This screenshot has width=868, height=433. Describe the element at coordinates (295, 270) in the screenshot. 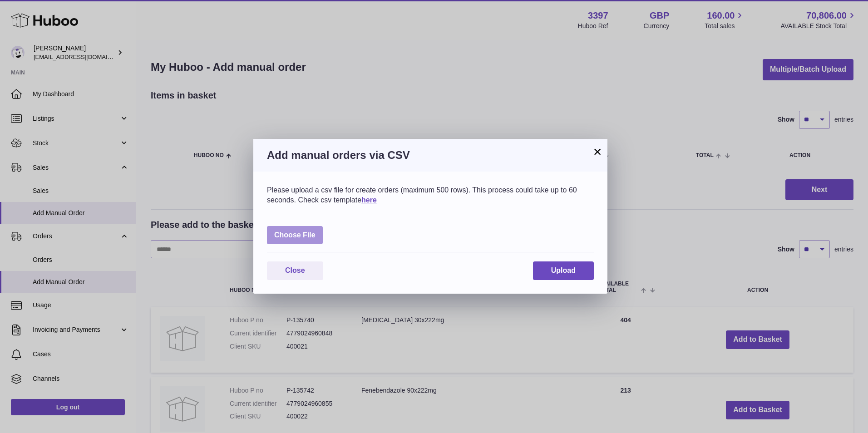

I see `span: Close` at that location.